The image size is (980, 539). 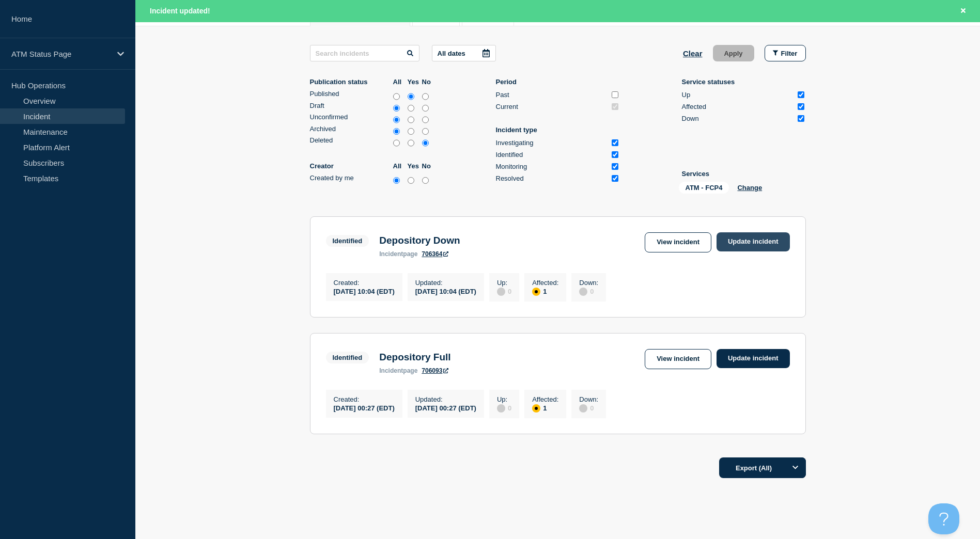 What do you see at coordinates (350, 140) in the screenshot?
I see `div: Deleted` at bounding box center [350, 140].